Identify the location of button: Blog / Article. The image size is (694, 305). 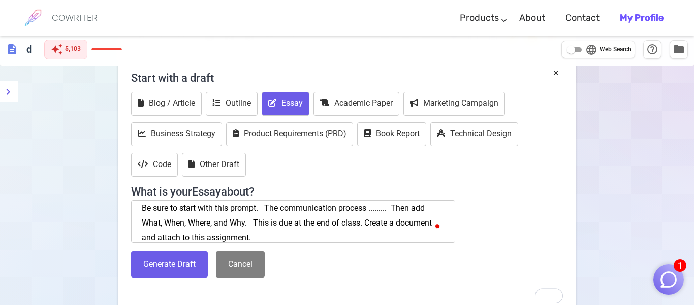
(166, 103).